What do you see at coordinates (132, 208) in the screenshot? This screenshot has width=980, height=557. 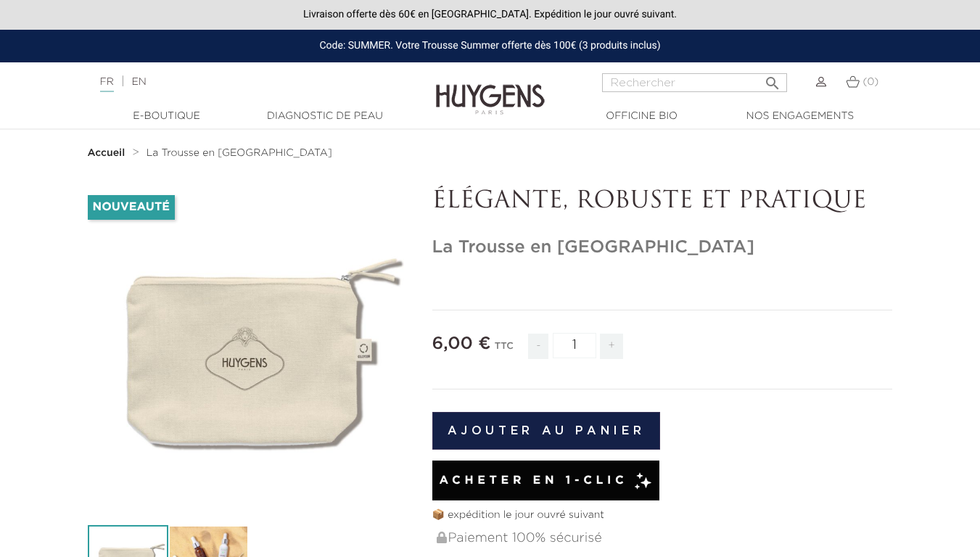 I see `li: Nouveauté` at bounding box center [132, 208].